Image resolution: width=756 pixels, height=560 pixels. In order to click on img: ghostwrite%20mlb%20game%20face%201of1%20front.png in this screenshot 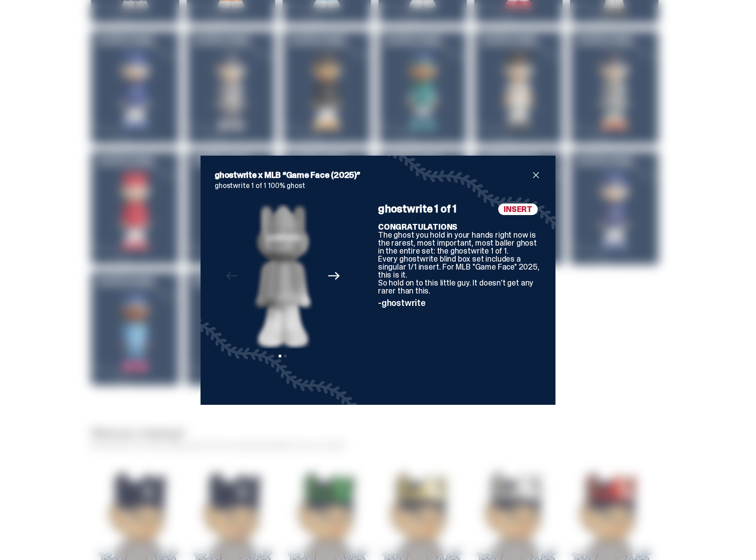, I will do `click(282, 276)`.